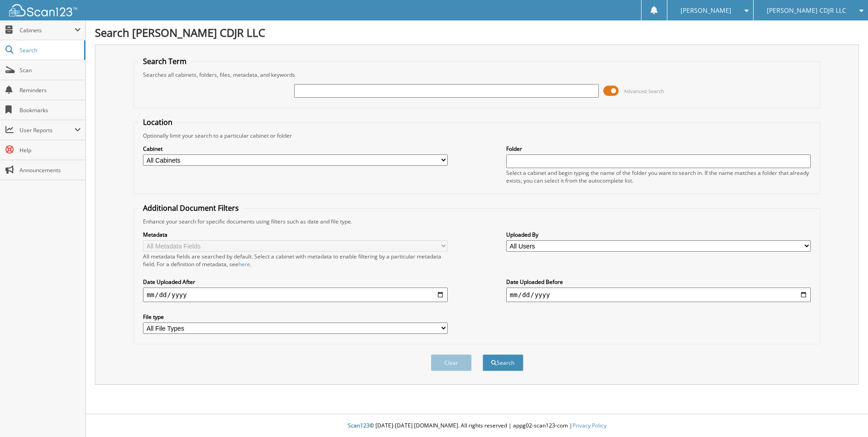  What do you see at coordinates (50, 110) in the screenshot?
I see `span: Bookmarks` at bounding box center [50, 110].